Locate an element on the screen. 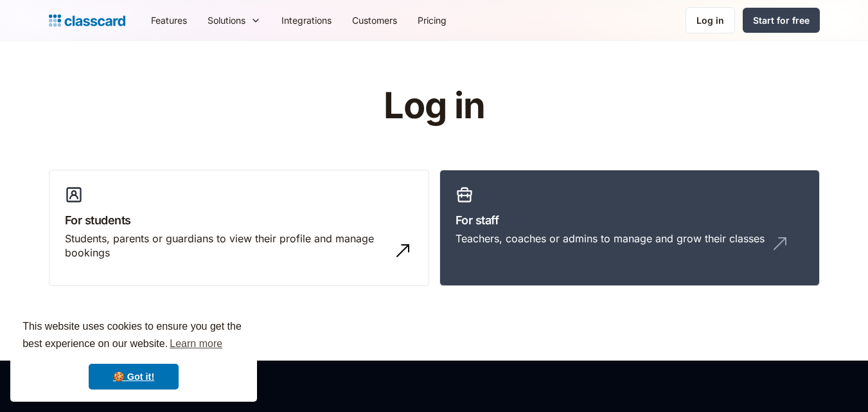 The width and height of the screenshot is (868, 412). div: Teachers, coaches or admins to manage and grow their classes is located at coordinates (610, 238).